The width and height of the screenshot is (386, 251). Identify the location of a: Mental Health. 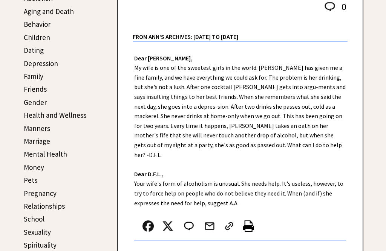
(45, 154).